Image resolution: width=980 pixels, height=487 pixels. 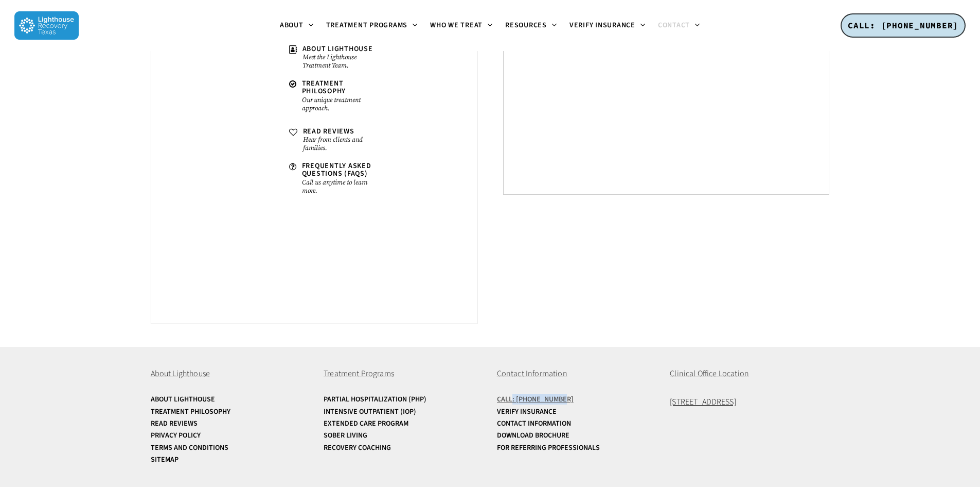 I want to click on span: Frequently Asked Questions (FAQs), so click(x=336, y=170).